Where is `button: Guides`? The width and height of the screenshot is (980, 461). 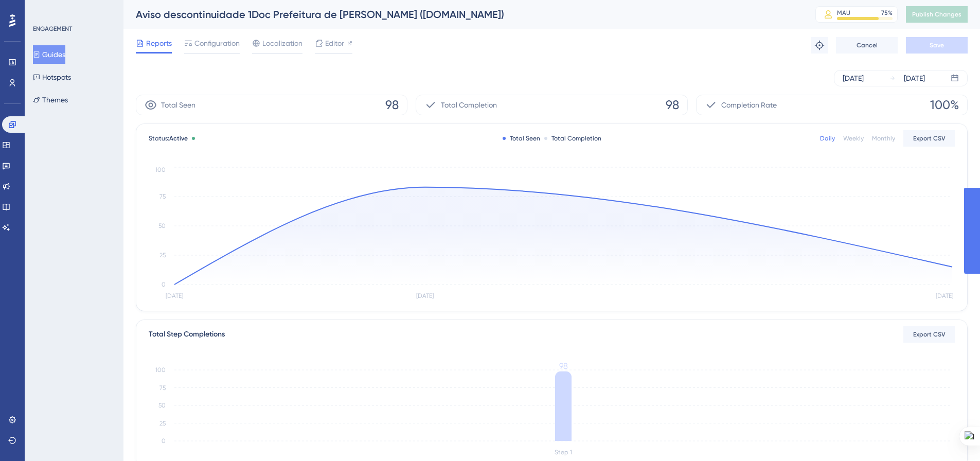
button: Guides is located at coordinates (49, 55).